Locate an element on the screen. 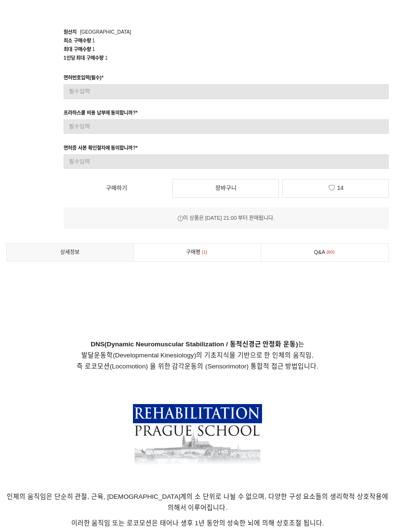  a: 구매평1 is located at coordinates (198, 252).